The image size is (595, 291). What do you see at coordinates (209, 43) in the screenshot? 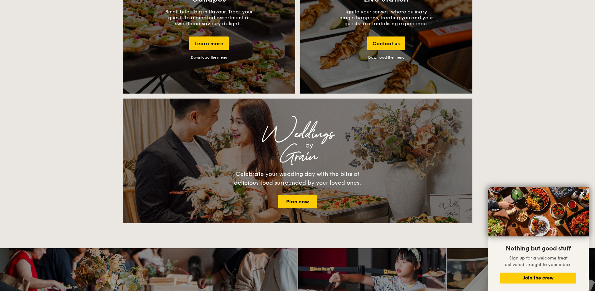
I see `div: Learn more` at bounding box center [209, 43].